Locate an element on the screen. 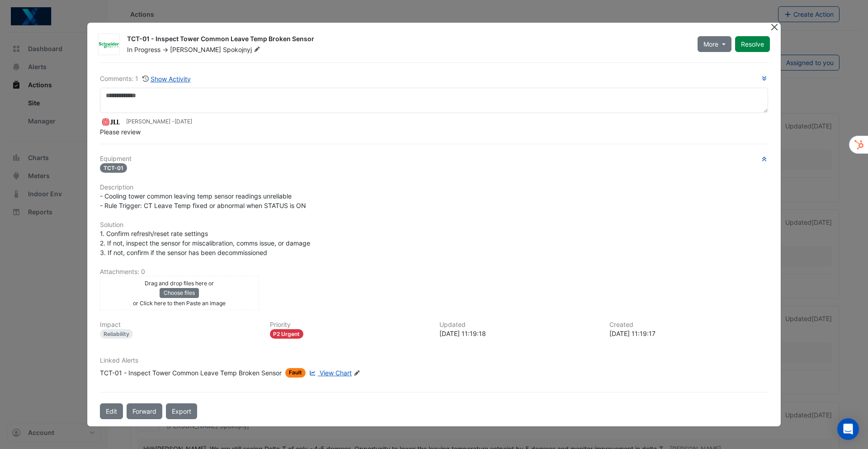 The width and height of the screenshot is (868, 449). span: - Cooling tower common leaving temp sensor readings unreliable - Rule Trigger: CT Leave Temp fixe... is located at coordinates (203, 200).